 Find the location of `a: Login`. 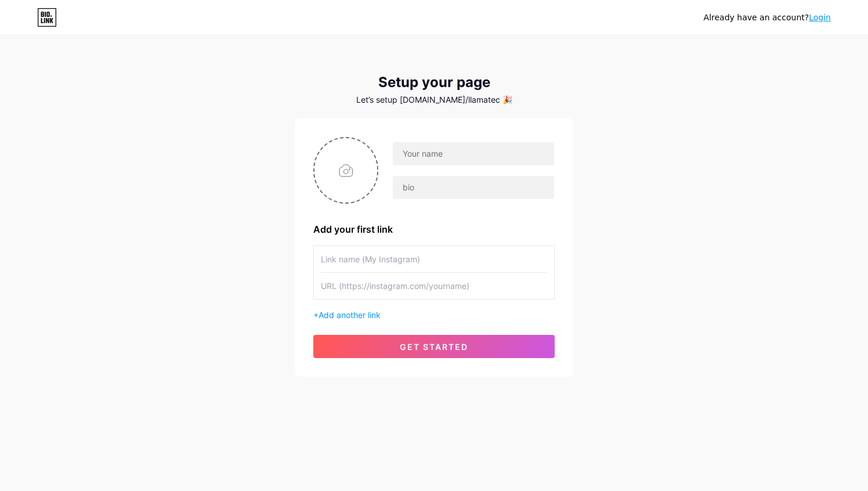

a: Login is located at coordinates (820, 17).